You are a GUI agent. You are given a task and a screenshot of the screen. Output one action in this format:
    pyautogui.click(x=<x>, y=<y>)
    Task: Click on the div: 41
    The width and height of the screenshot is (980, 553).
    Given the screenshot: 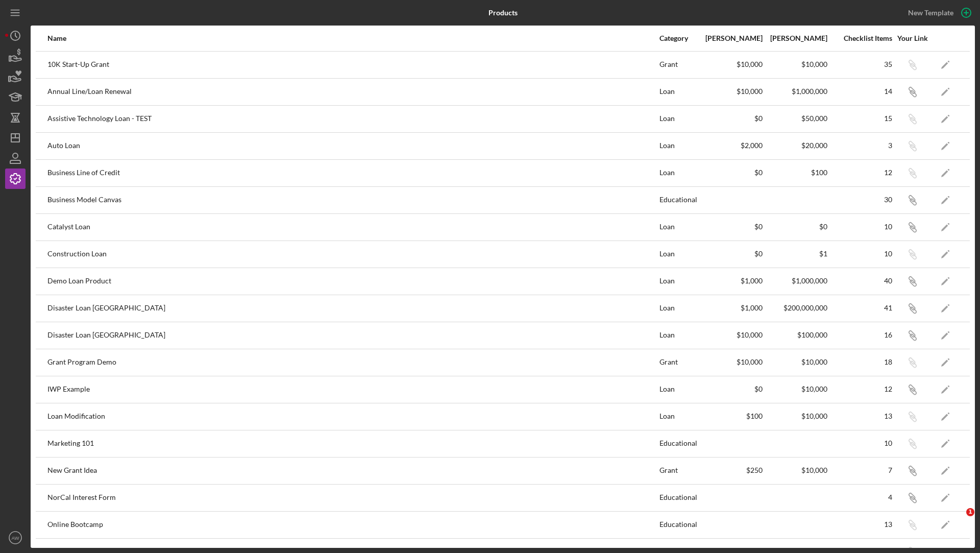 What is the action you would take?
    pyautogui.click(x=860, y=308)
    